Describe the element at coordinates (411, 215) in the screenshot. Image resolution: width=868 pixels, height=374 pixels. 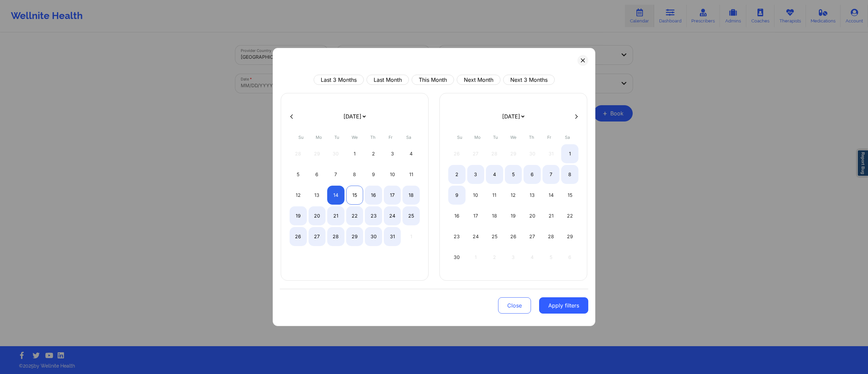
I see `div: Sat Oct 25 2025` at that location.